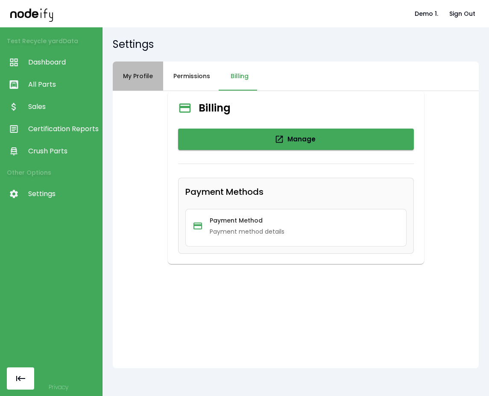 This screenshot has height=396, width=489. I want to click on button: Sign Out, so click(462, 14).